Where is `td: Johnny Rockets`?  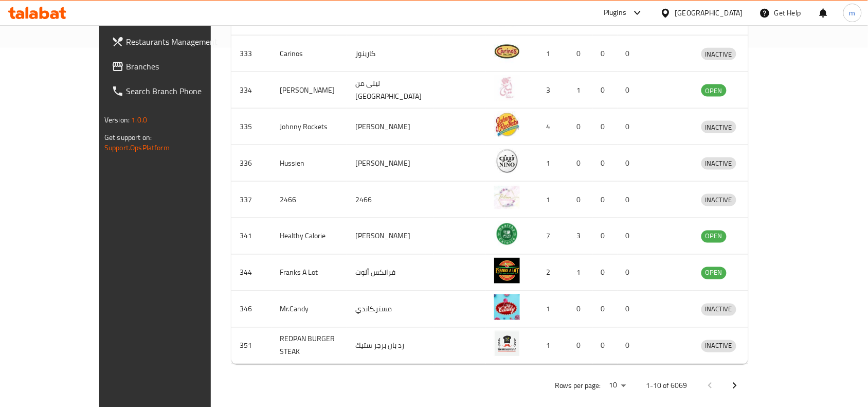 td: Johnny Rockets is located at coordinates (309, 126).